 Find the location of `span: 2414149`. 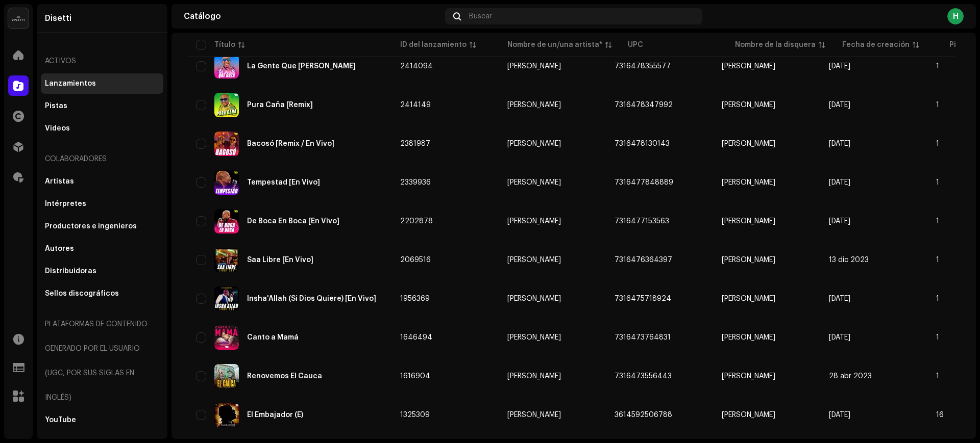

span: 2414149 is located at coordinates (415, 105).